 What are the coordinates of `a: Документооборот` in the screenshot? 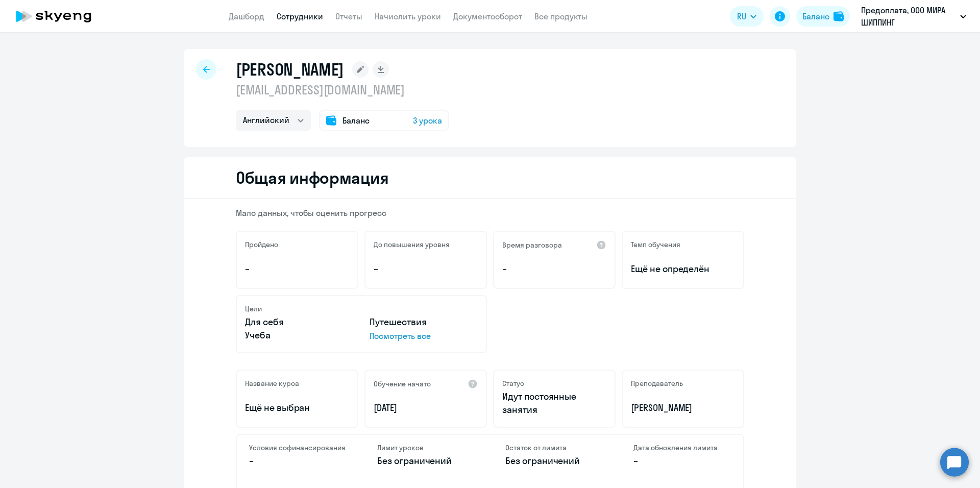 It's located at (487, 16).